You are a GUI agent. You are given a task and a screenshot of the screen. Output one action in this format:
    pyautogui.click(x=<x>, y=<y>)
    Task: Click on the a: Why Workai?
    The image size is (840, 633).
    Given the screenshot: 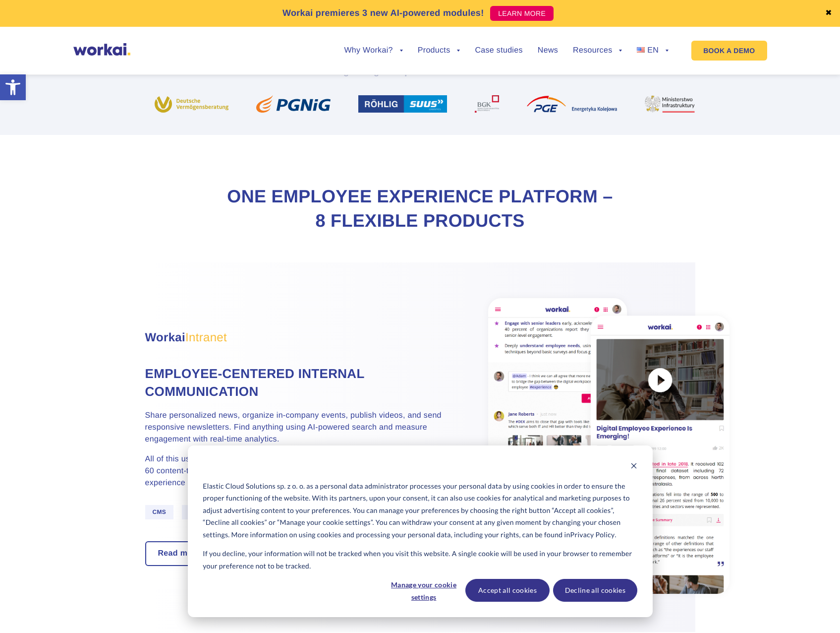 What is the action you would take?
    pyautogui.click(x=373, y=51)
    